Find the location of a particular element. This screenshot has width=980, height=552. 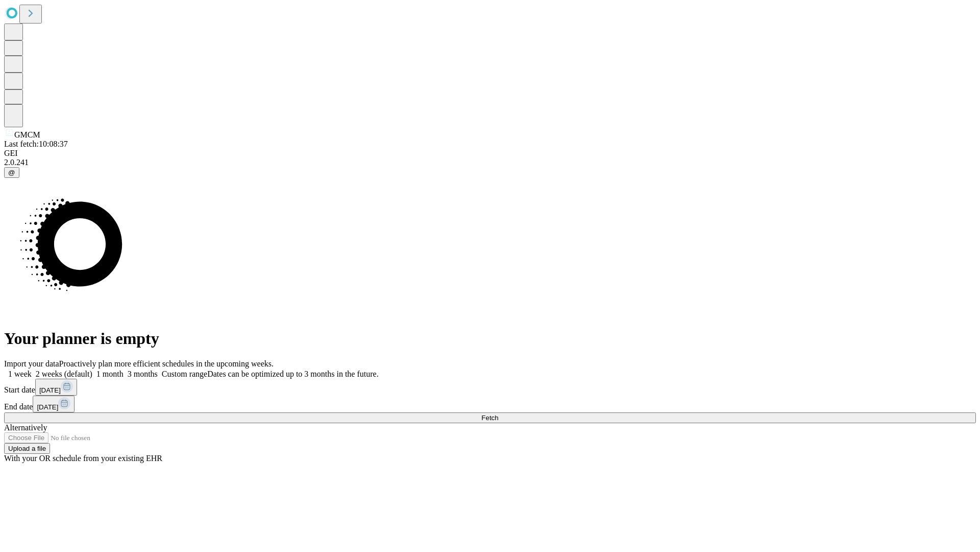

span: 3 months is located at coordinates (142, 373).